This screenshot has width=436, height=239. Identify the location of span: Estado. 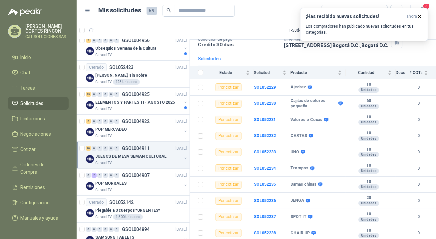
(226, 73).